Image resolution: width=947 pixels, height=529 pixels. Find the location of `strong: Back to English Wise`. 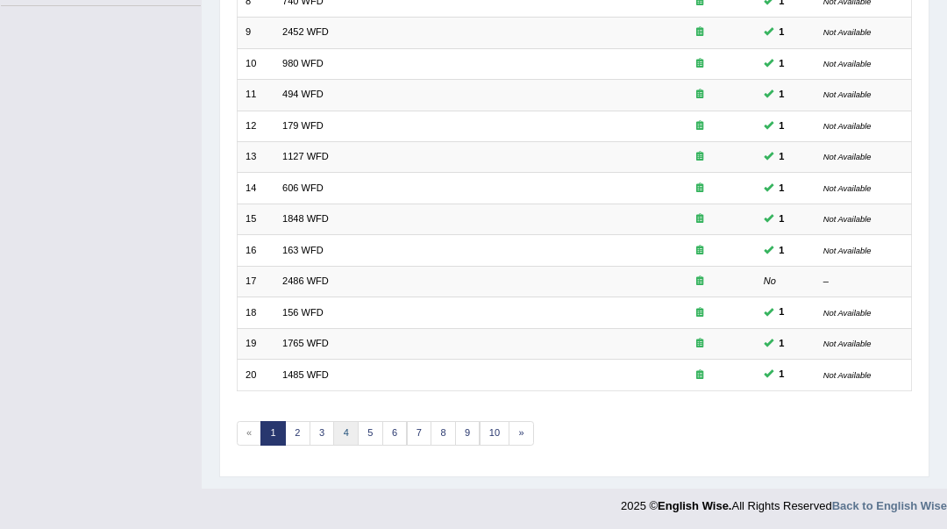

strong: Back to English Wise is located at coordinates (889, 505).